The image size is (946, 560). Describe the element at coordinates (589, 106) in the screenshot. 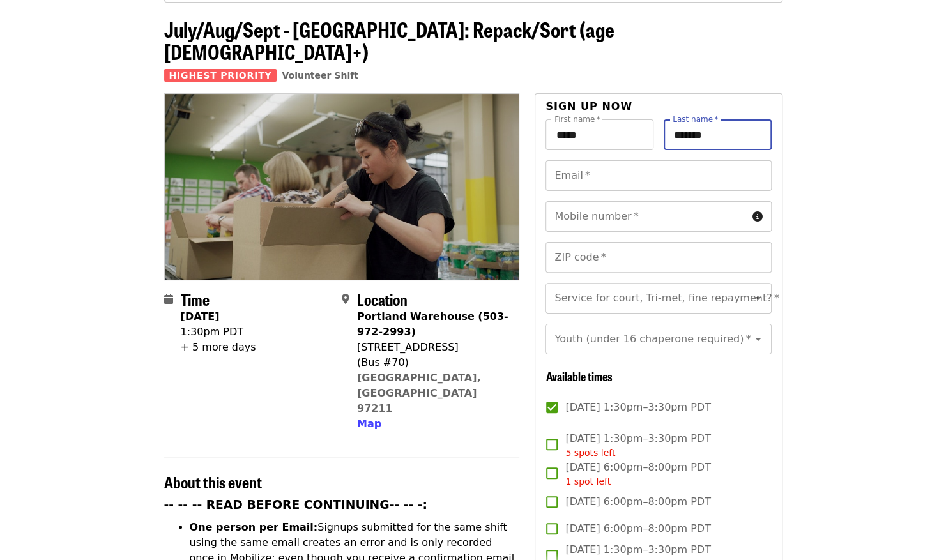

I see `span: Sign up now` at that location.